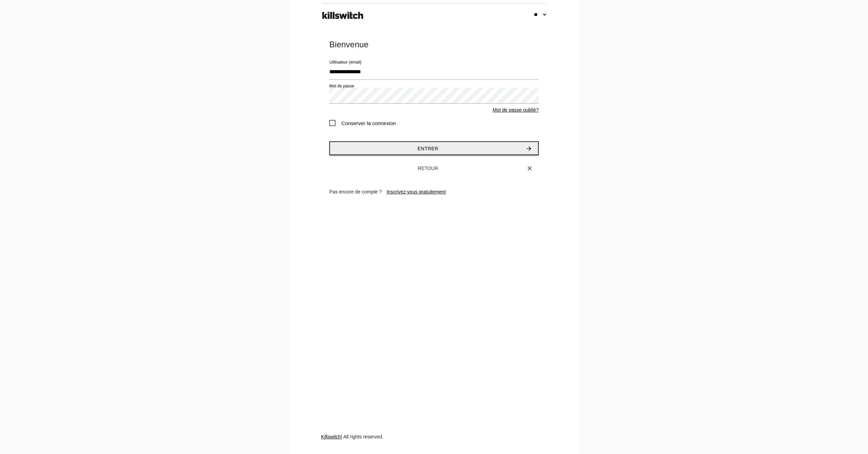 Image resolution: width=868 pixels, height=454 pixels. I want to click on img: ks-logo-black-footer.png, so click(343, 15).